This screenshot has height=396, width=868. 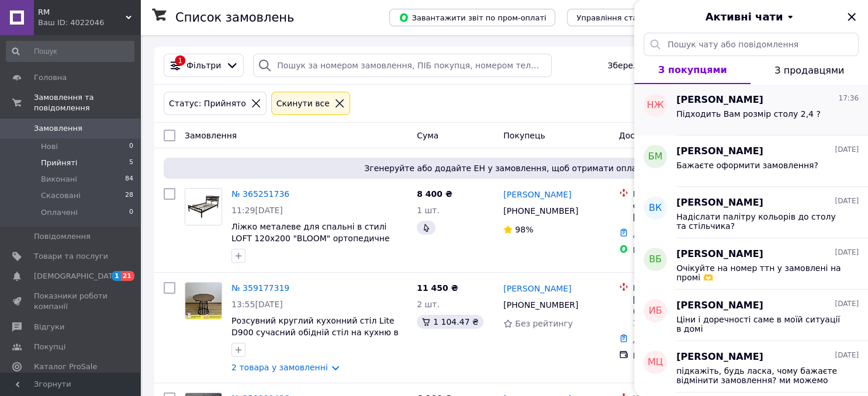 I want to click on span: Покупці, so click(x=50, y=347).